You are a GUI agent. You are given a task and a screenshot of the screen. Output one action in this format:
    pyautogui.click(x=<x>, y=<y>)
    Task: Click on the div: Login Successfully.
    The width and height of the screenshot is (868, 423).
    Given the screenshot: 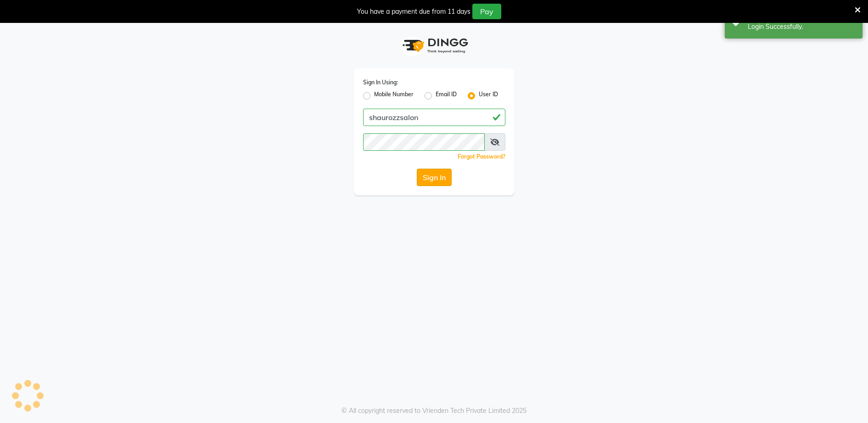 What is the action you would take?
    pyautogui.click(x=802, y=27)
    